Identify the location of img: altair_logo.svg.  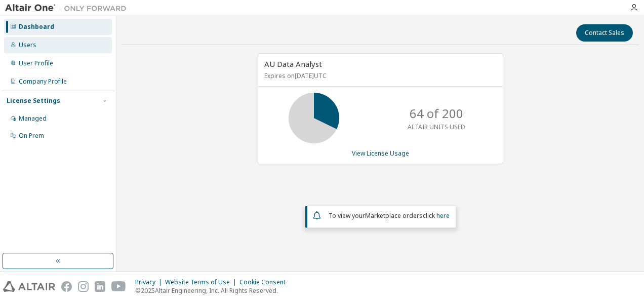
(29, 286).